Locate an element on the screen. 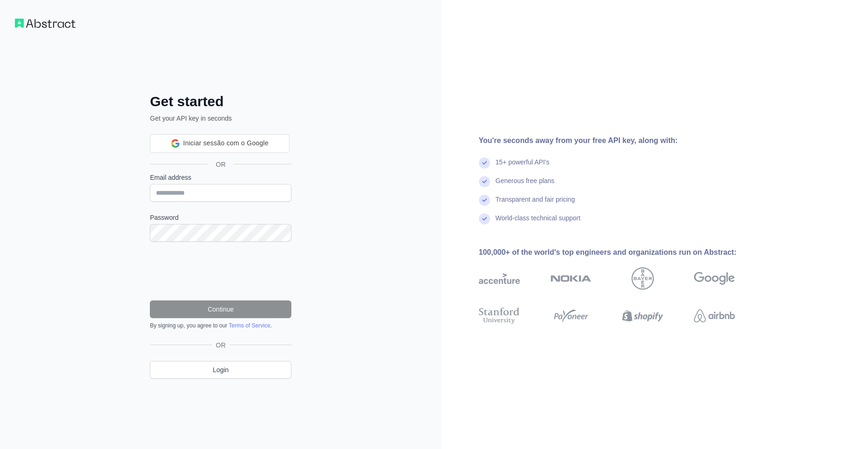 Image resolution: width=868 pixels, height=449 pixels. img: nokia is located at coordinates (571, 279).